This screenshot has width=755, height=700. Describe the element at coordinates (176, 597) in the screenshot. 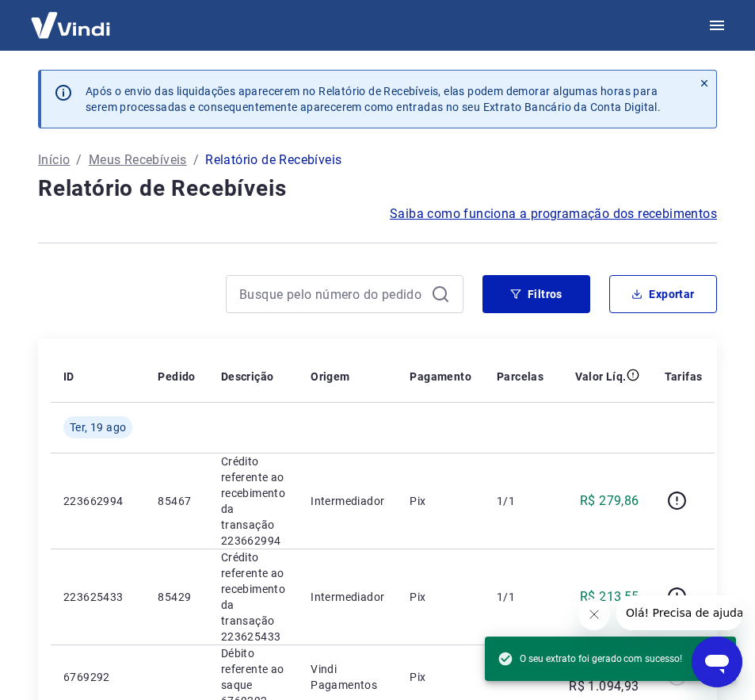

I see `p: 85429` at that location.